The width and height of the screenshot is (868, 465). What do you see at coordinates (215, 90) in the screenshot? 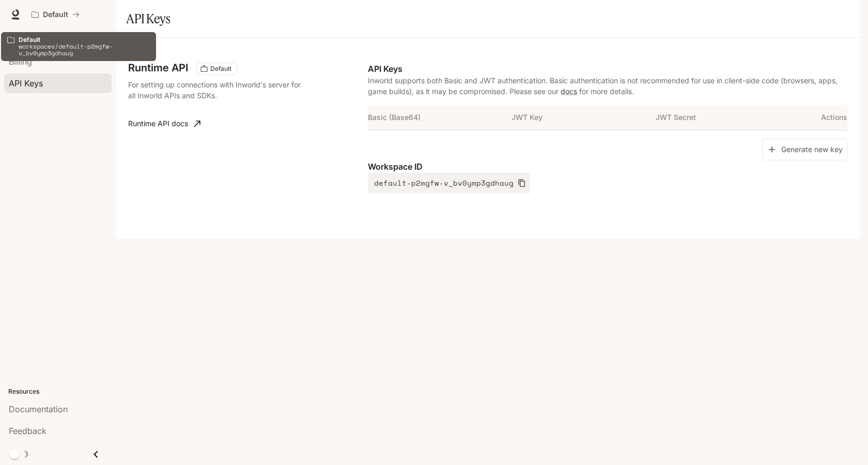
I see `p: For setting up connections with Inworld's server for all Inworld APIs and SDKs.` at bounding box center [215, 90].